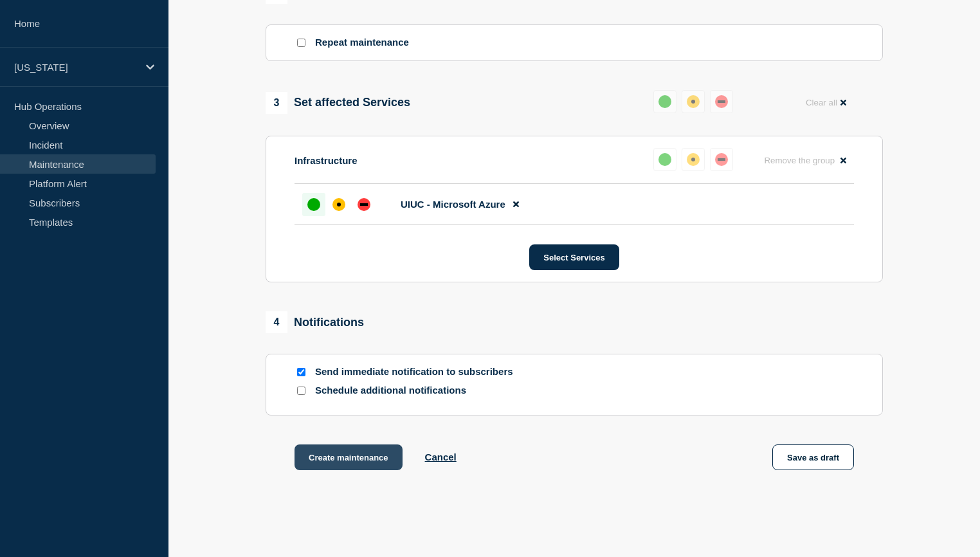 The height and width of the screenshot is (557, 980). Describe the element at coordinates (362, 42) in the screenshot. I see `p: Repeat maintenance` at that location.